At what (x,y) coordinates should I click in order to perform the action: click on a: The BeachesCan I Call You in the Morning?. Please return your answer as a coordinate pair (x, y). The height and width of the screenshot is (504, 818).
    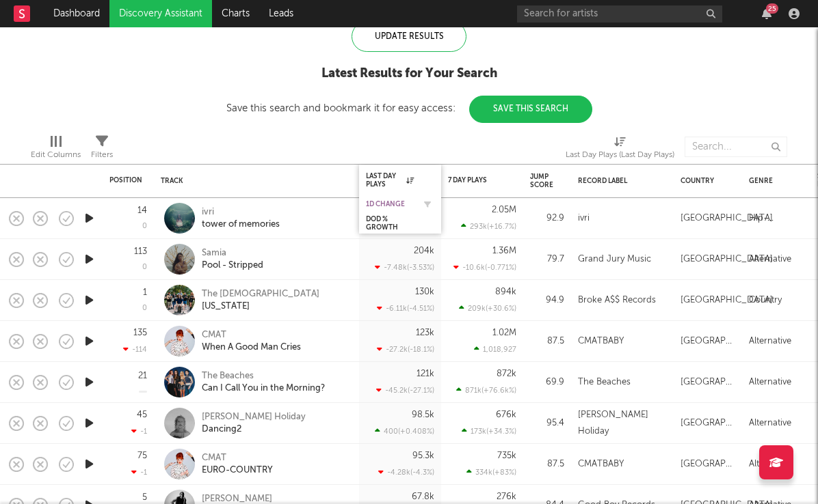
    Looking at the image, I should click on (263, 383).